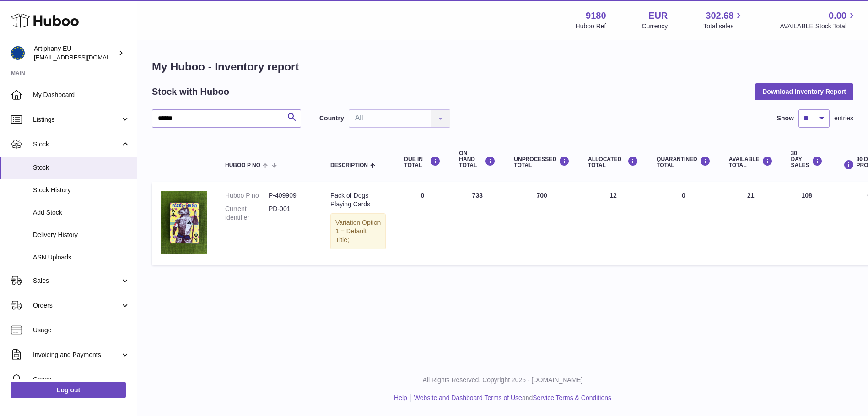 The width and height of the screenshot is (868, 416). I want to click on span: Sales, so click(77, 280).